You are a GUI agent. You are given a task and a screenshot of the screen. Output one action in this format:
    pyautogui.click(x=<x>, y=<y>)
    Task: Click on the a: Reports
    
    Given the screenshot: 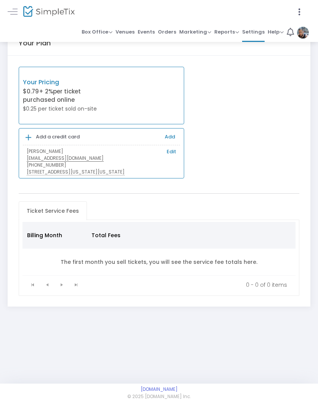 What is the action you would take?
    pyautogui.click(x=227, y=32)
    